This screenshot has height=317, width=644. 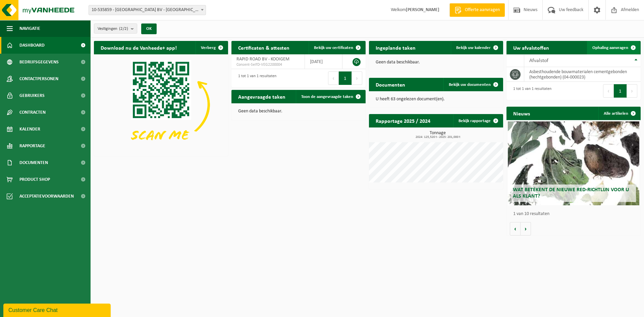 I want to click on h2: Certificaten & attesten, so click(x=263, y=47).